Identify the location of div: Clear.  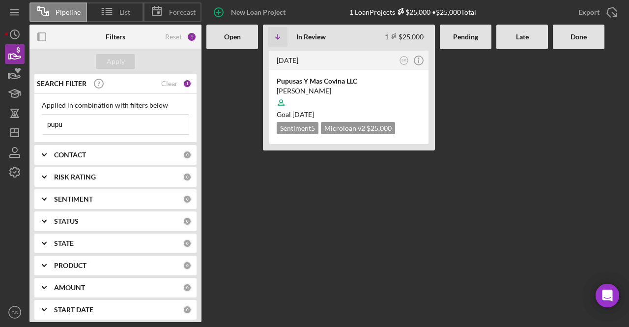
(170, 84).